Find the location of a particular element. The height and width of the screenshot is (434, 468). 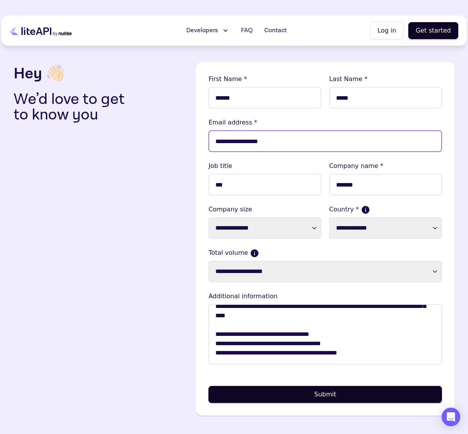

lable: First Name * is located at coordinates (264, 79).